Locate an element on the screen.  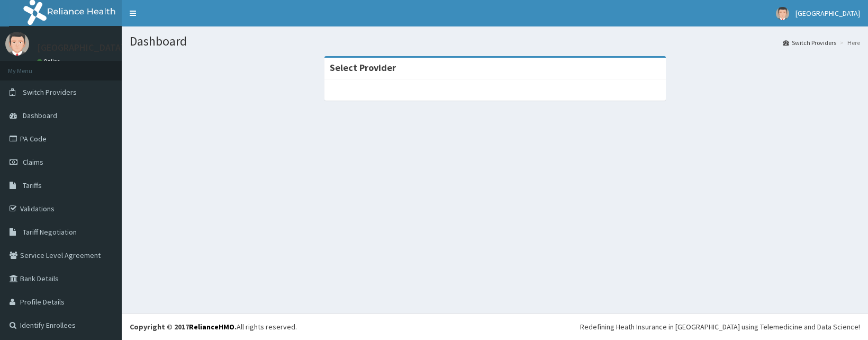
span: Dashboard is located at coordinates (40, 115).